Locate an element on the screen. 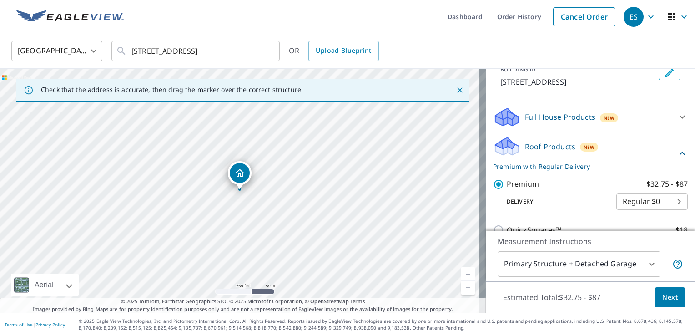  p: $32.75 - $87 is located at coordinates (667, 184).